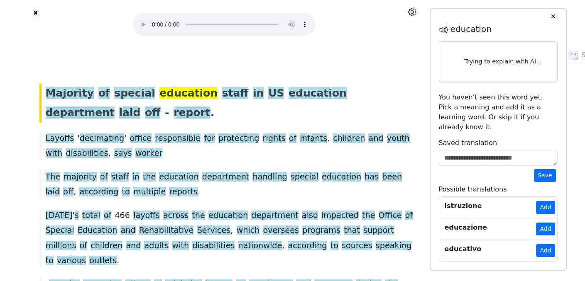 The width and height of the screenshot is (585, 281). I want to click on span: nationwide, so click(260, 246).